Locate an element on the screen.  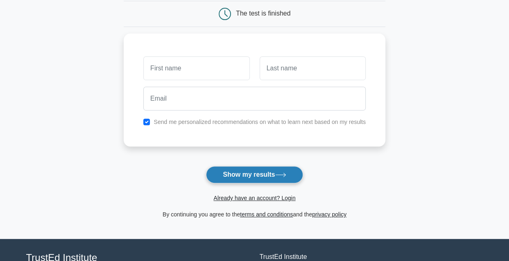
input: Last name is located at coordinates (313, 68).